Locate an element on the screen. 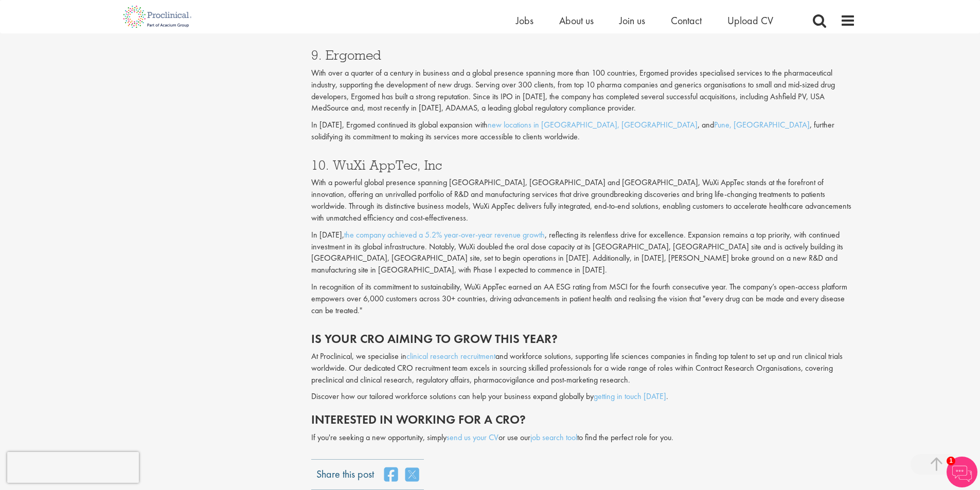  h2: Interested in working for a CRO? is located at coordinates (584, 420).